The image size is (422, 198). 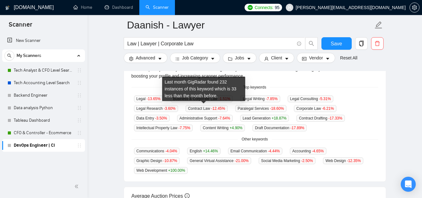 I want to click on span: Graphic Design, so click(x=157, y=160).